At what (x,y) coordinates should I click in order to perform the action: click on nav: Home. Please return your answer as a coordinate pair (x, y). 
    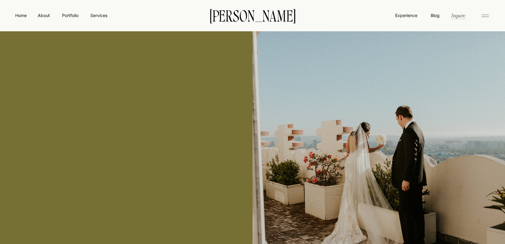
    Looking at the image, I should click on (21, 15).